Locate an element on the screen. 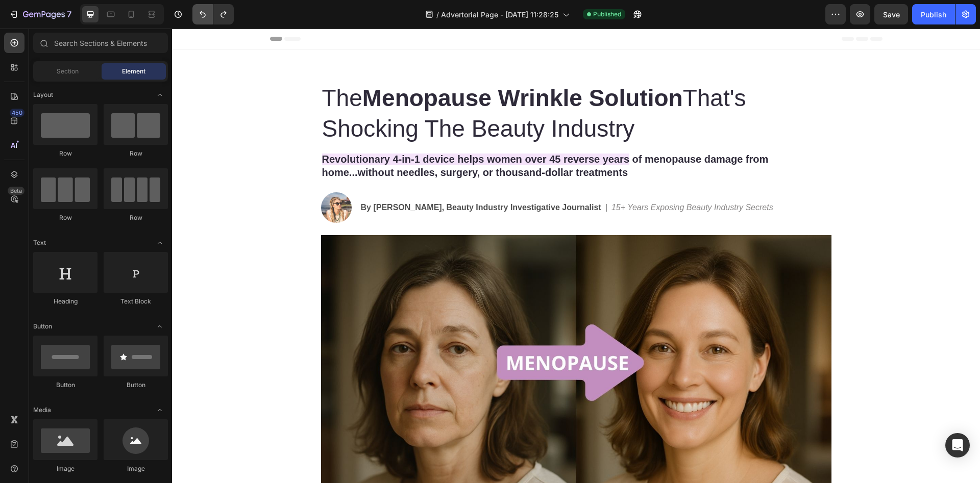  div: Open Intercom Messenger is located at coordinates (958, 446).